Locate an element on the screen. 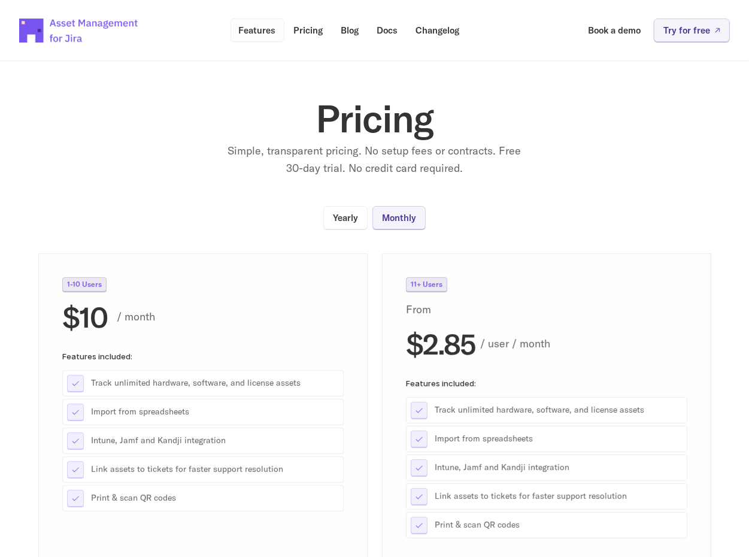 This screenshot has width=749, height=557. p: Features is located at coordinates (257, 30).